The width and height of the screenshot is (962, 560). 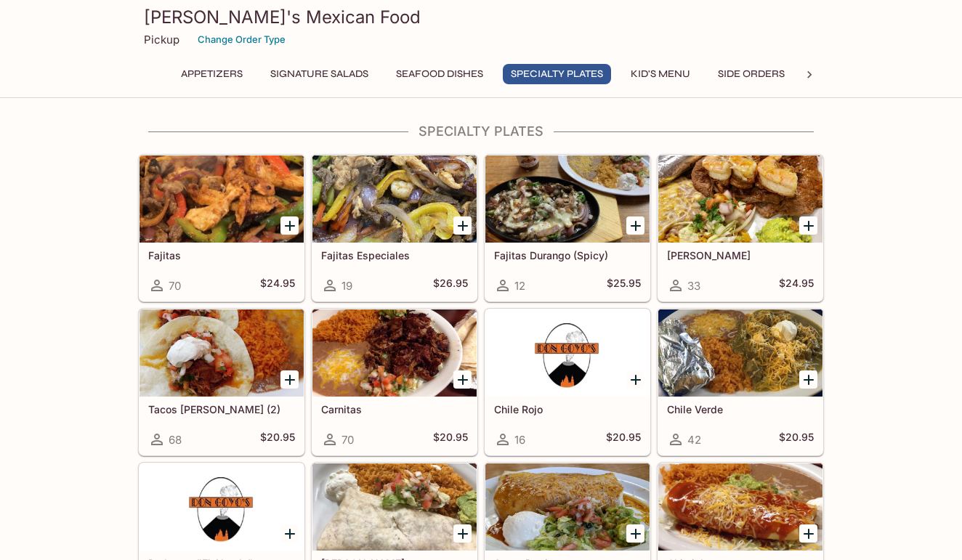 What do you see at coordinates (660, 74) in the screenshot?
I see `button: Kid's Menu` at bounding box center [660, 74].